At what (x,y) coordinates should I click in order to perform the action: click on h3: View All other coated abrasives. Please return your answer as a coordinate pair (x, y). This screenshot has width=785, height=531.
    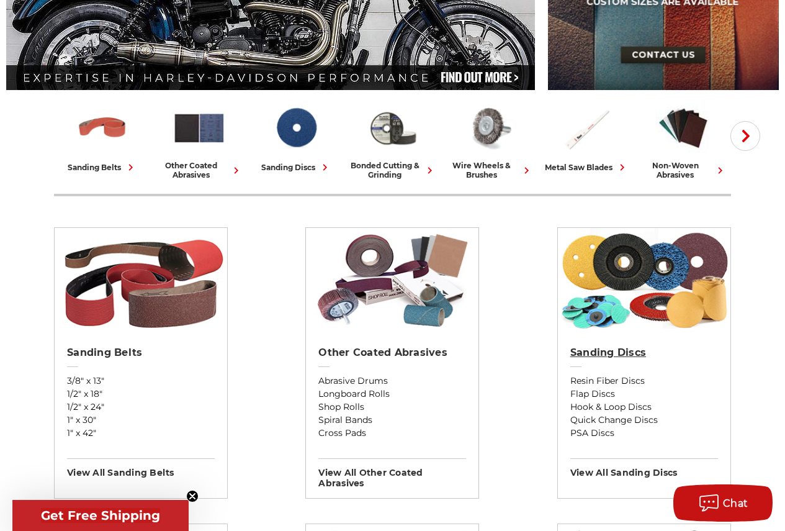
    Looking at the image, I should click on (392, 473).